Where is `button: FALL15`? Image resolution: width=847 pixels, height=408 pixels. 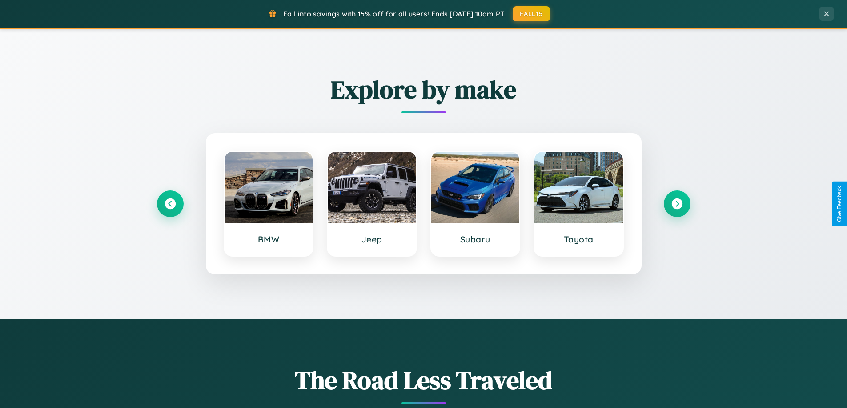
button: FALL15 is located at coordinates (531, 14).